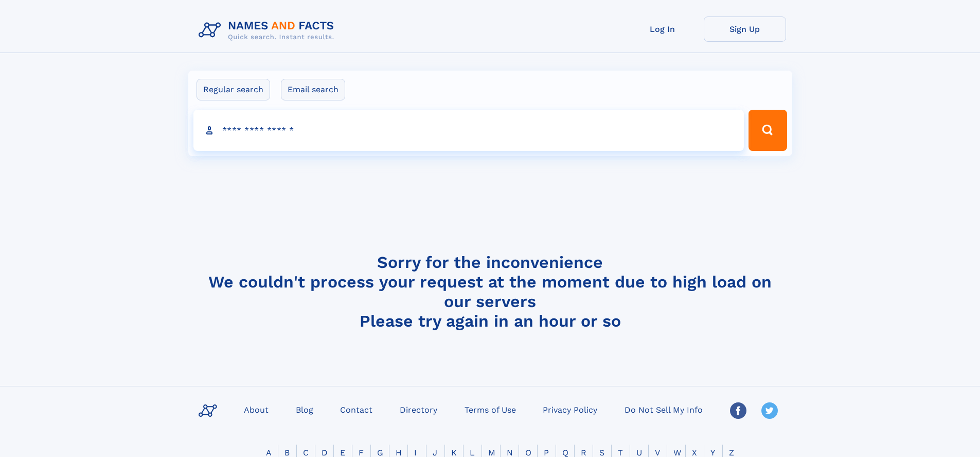  I want to click on input: search input, so click(469, 130).